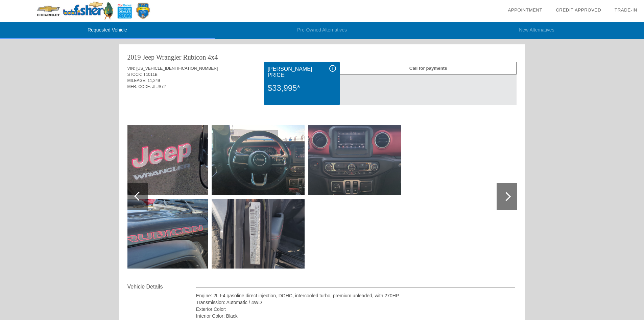  I want to click on span: i, so click(333, 68).